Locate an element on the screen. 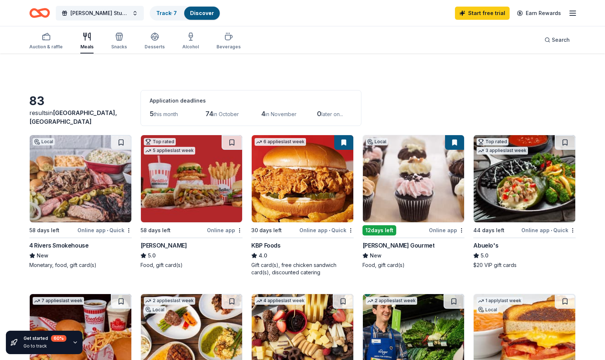 This screenshot has height=360, width=605. div: 12 days left is located at coordinates (379, 231).